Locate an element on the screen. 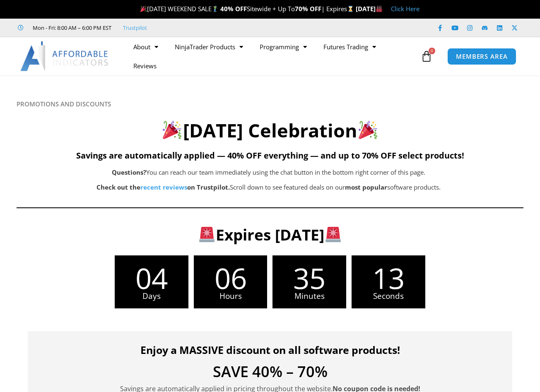  span: 13 is located at coordinates (389, 278).